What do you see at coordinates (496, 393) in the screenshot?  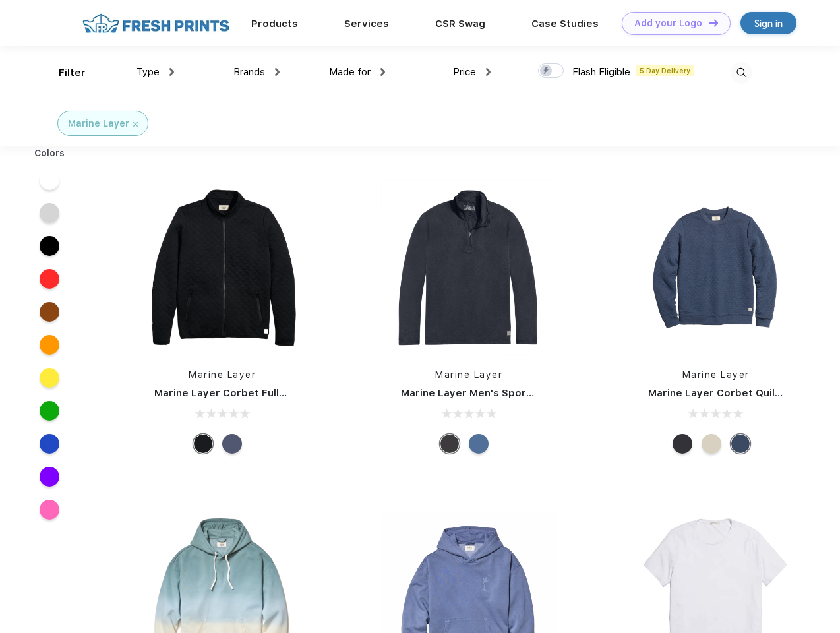 I see `a: Marine Layer Men's Sport Quarter Zip` at bounding box center [496, 393].